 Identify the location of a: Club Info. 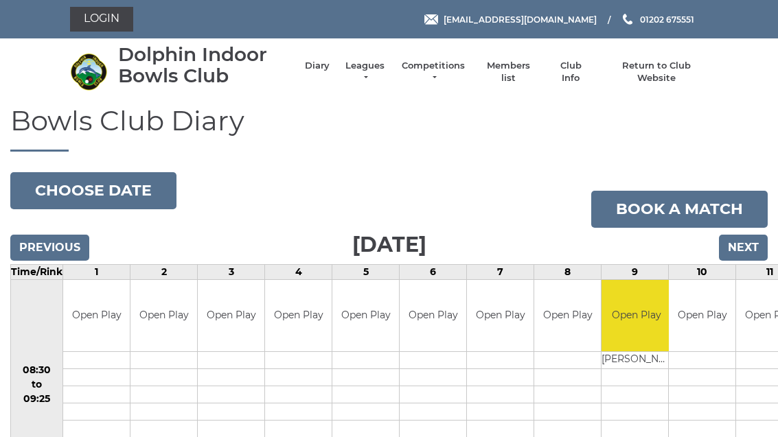
(571, 72).